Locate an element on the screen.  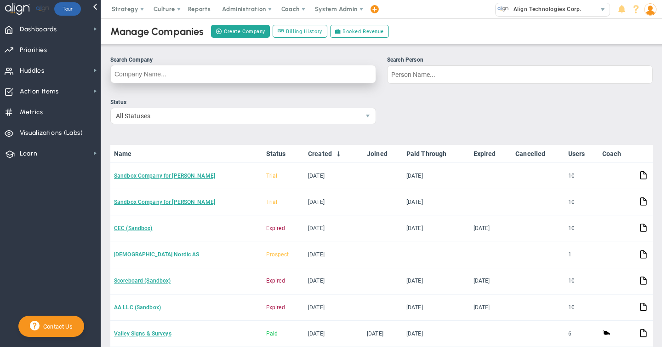
span: Administration is located at coordinates (244, 9).